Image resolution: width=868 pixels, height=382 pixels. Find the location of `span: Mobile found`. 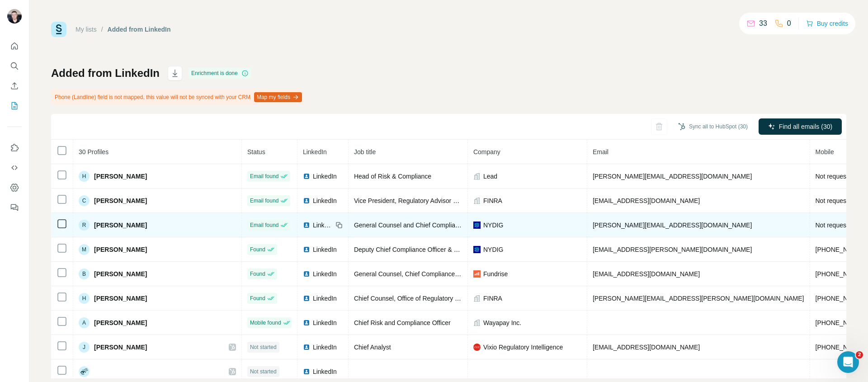

span: Mobile found is located at coordinates (265, 323).